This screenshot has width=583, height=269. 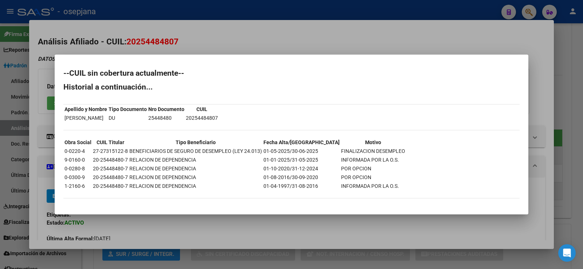 What do you see at coordinates (78, 151) in the screenshot?
I see `td: 0-0220-4` at bounding box center [78, 151].